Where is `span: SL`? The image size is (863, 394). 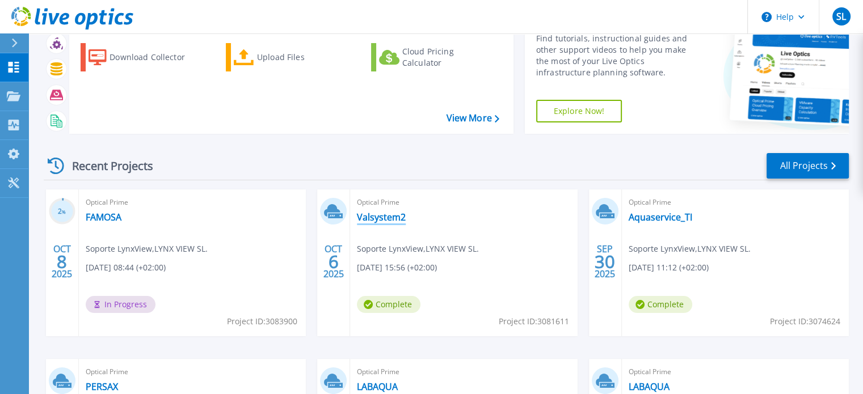
span: SL is located at coordinates (841, 16).